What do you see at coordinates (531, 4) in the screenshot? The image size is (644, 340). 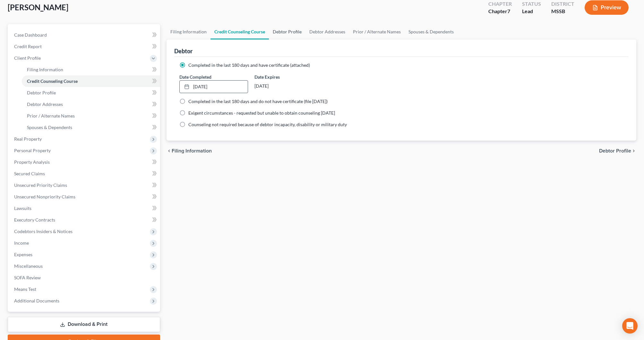 I see `div: Status` at bounding box center [531, 4].